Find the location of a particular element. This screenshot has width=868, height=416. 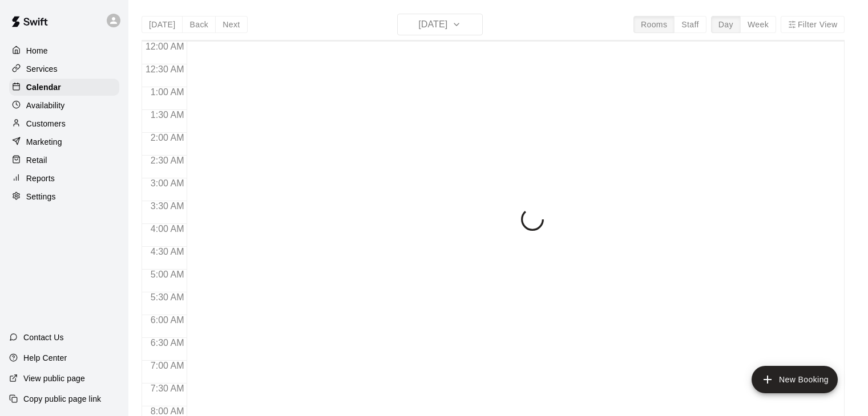

span: 1:00 AM is located at coordinates (167, 91).